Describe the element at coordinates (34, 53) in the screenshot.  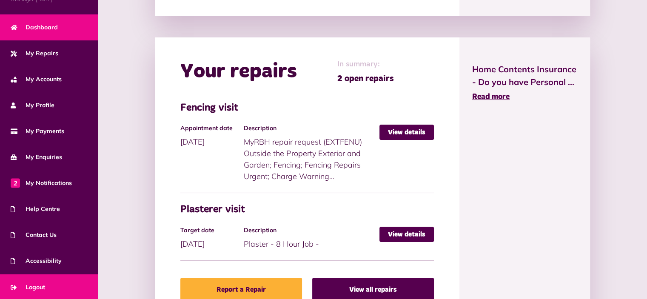
I see `span: My Repairs` at that location.